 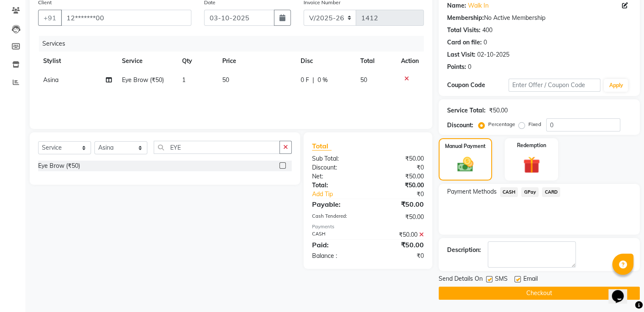 What do you see at coordinates (368, 226) in the screenshot?
I see `div: Payments` at bounding box center [368, 226].